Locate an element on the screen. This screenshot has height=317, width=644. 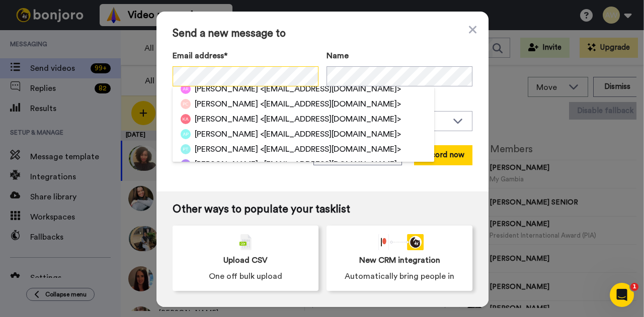
img: aa.png is located at coordinates (186, 164).